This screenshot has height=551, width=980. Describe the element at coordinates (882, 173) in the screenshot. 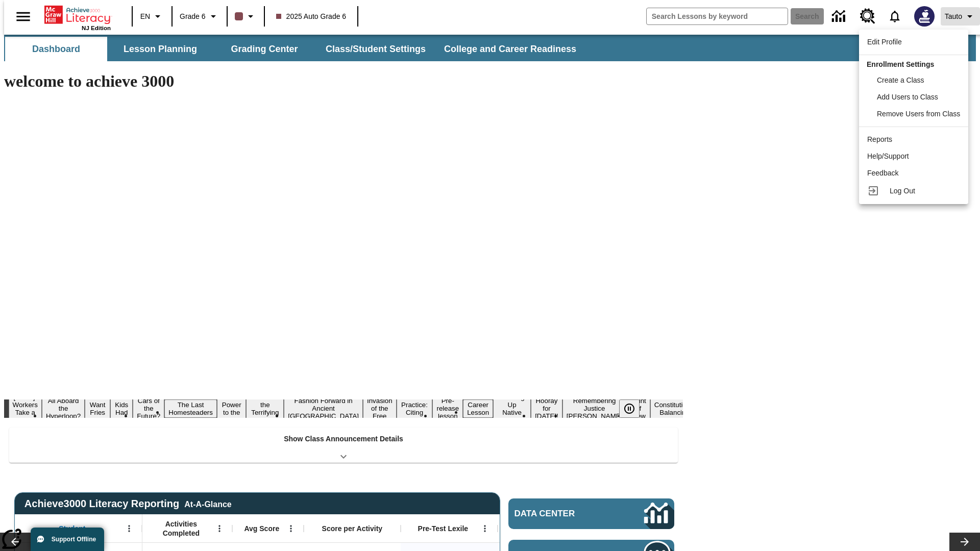

I see `span: Feedback` at that location.